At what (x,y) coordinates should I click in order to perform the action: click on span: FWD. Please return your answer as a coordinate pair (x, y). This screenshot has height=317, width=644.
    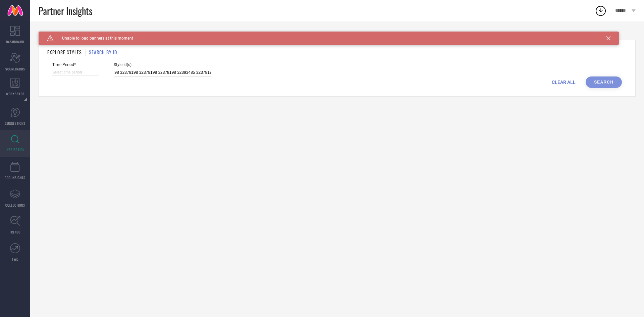
    Looking at the image, I should click on (15, 259).